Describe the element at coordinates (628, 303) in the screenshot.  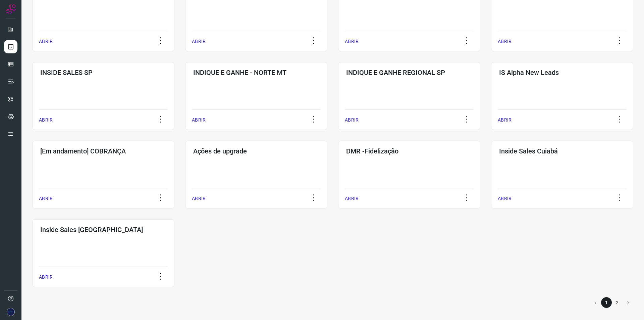
I see `button: Go to next page` at that location.